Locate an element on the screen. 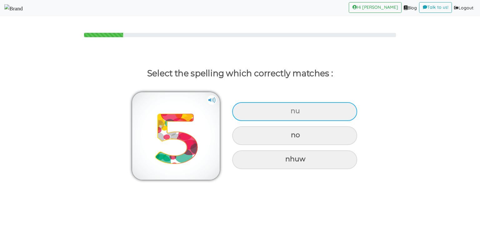 This screenshot has height=241, width=480. div: nu is located at coordinates (295, 112).